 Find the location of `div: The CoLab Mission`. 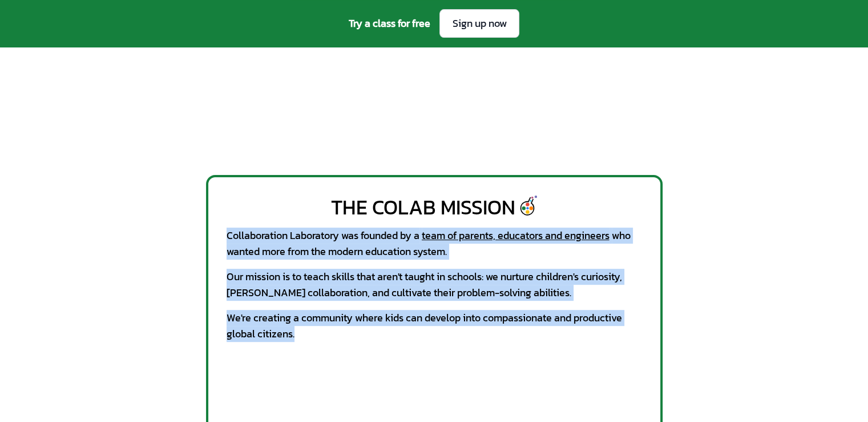

div: The CoLab Mission is located at coordinates (423, 207).